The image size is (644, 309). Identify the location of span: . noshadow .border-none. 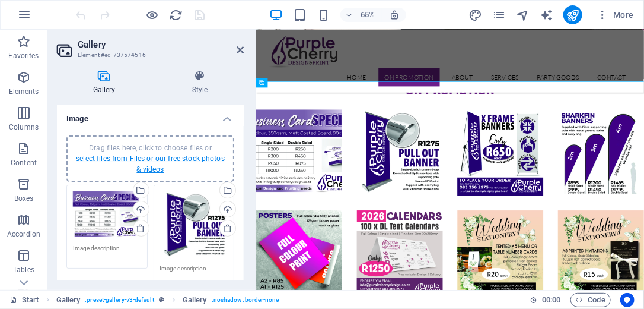
(245, 300).